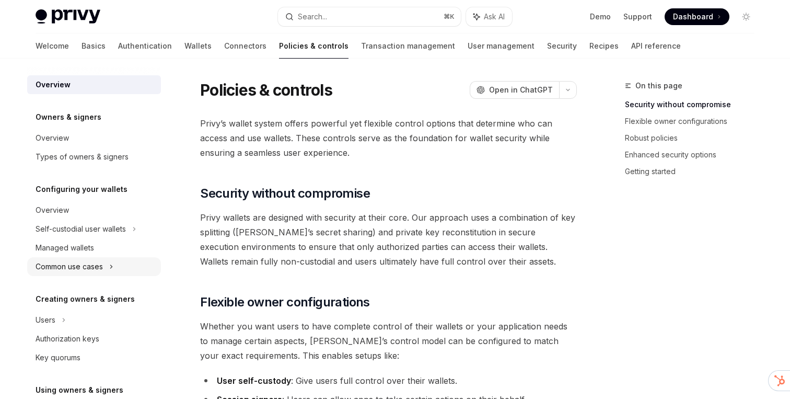 This screenshot has height=399, width=790. Describe the element at coordinates (94, 248) in the screenshot. I see `a: Managed wallets` at that location.